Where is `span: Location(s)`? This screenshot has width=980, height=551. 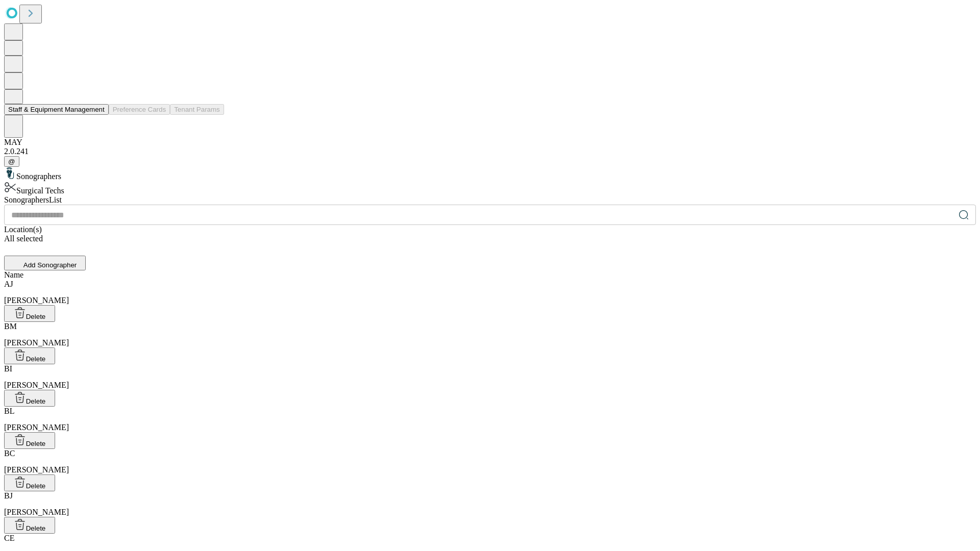 span: Location(s) is located at coordinates (23, 230).